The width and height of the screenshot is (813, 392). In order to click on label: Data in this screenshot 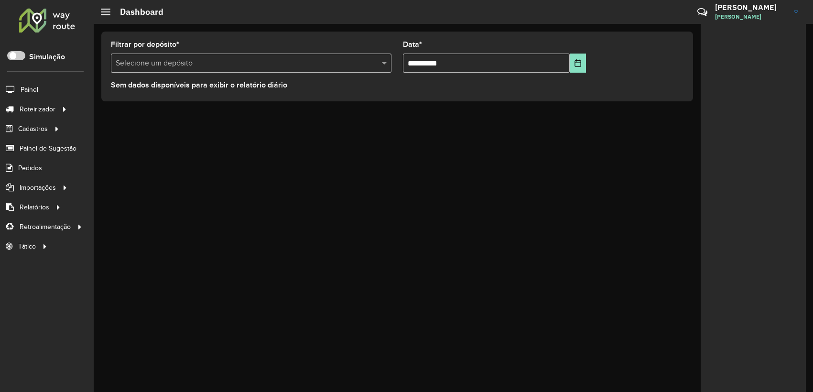, I will do `click(413, 44)`.